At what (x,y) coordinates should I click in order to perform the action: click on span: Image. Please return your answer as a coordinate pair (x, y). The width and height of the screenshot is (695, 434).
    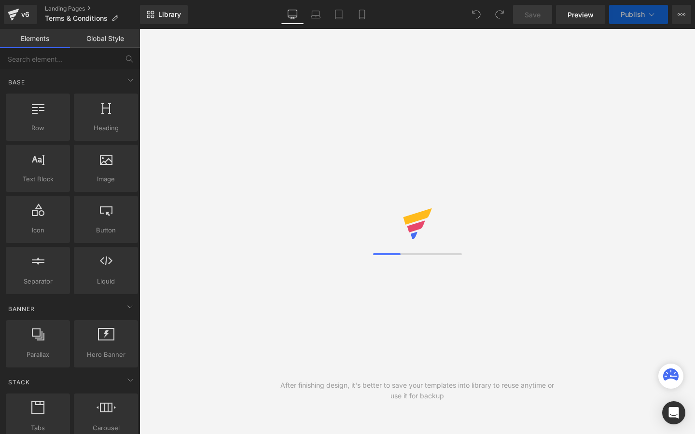
    Looking at the image, I should click on (106, 179).